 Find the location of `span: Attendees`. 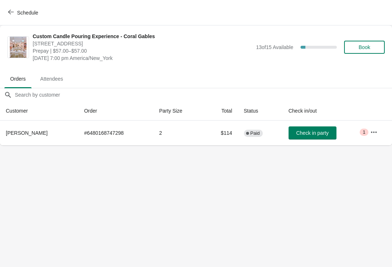

span: Attendees is located at coordinates (52, 79).